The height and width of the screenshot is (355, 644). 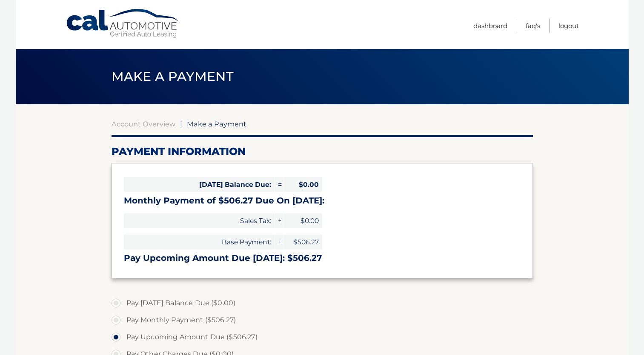 What do you see at coordinates (144, 124) in the screenshot?
I see `a: Account Overview` at bounding box center [144, 124].